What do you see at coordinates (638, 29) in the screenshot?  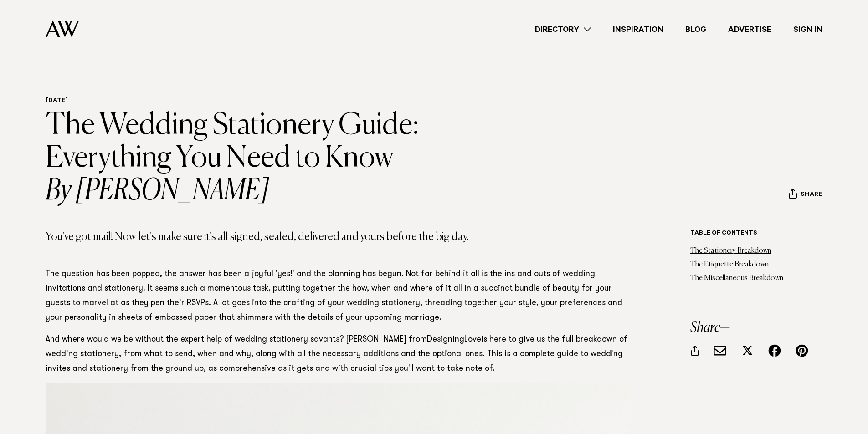 I see `a: Inspiration` at bounding box center [638, 29].